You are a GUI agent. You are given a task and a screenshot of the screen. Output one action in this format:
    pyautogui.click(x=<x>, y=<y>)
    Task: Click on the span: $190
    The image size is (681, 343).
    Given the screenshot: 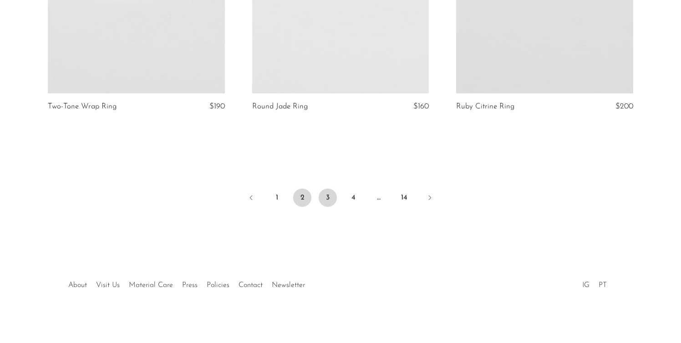 What is the action you would take?
    pyautogui.click(x=217, y=106)
    